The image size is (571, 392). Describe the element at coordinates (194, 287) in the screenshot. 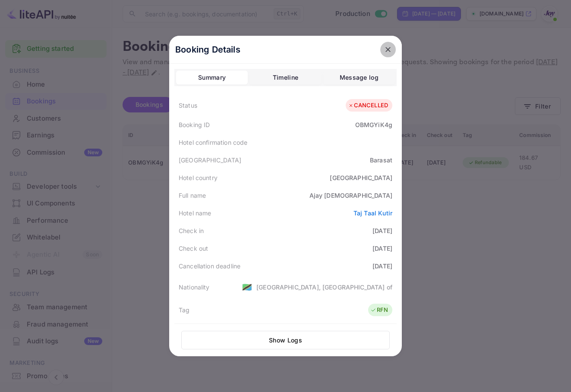

I see `div: Nationality` at that location.